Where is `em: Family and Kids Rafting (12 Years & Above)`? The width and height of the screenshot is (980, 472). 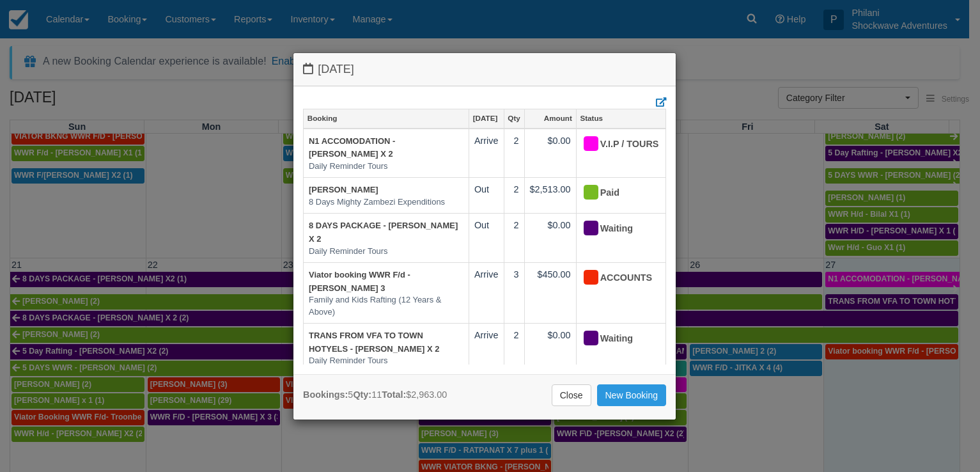
em: Family and Kids Rafting (12 Years & Above) is located at coordinates (386, 306).